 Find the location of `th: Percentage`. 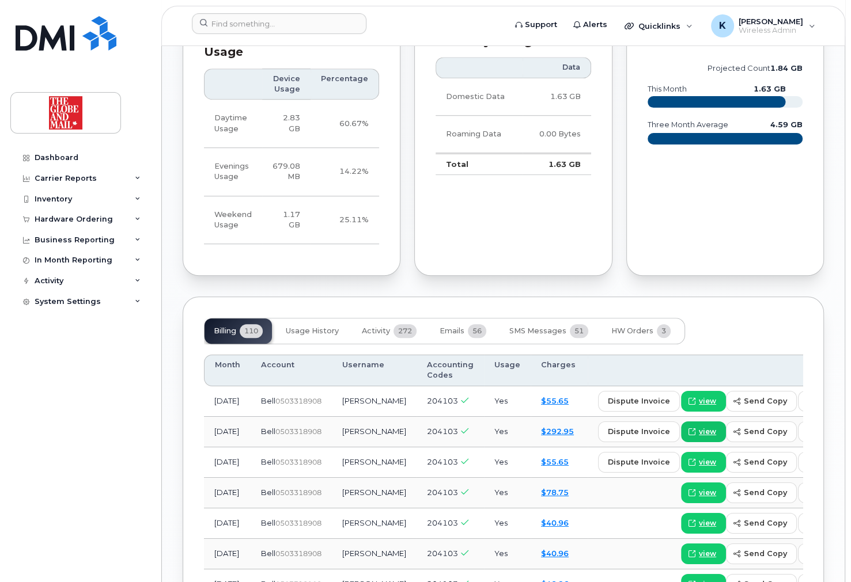

th: Percentage is located at coordinates (344, 84).